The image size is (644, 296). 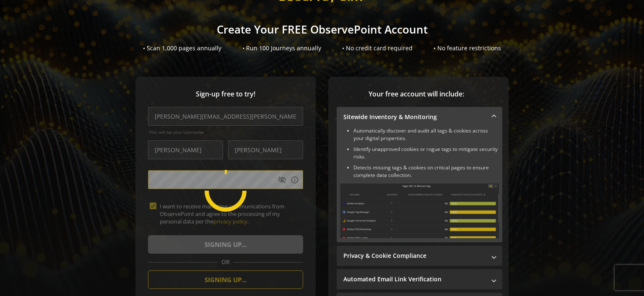 What do you see at coordinates (420, 117) in the screenshot?
I see `mat-expansion-panel-header: Sitewide Inventory & Monitoring` at bounding box center [420, 117].